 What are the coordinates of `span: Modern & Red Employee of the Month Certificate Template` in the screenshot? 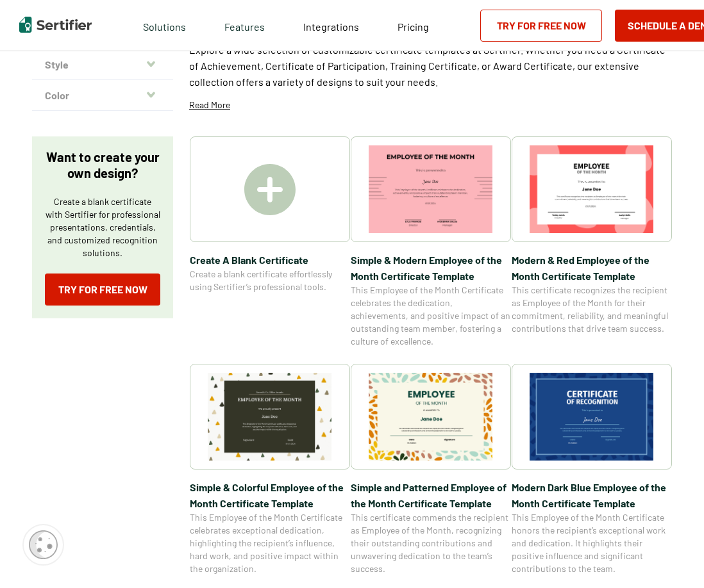 It's located at (592, 267).